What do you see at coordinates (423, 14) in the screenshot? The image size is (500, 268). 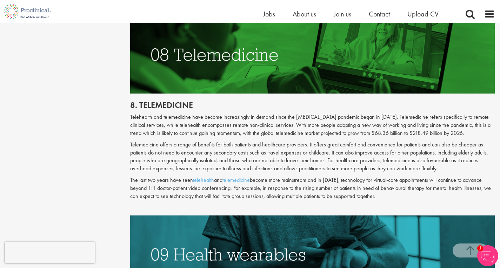 I see `a: Upload CV` at bounding box center [423, 14].